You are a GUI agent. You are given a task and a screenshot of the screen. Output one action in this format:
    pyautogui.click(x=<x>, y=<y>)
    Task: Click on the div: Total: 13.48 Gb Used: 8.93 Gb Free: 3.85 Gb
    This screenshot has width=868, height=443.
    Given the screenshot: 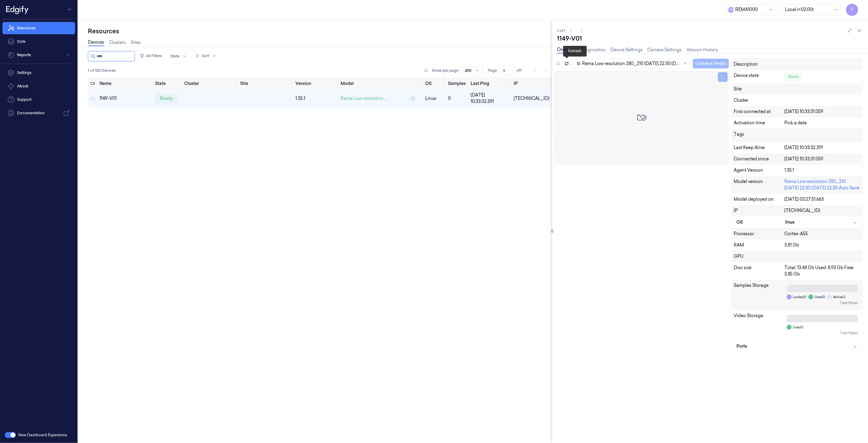 What is the action you would take?
    pyautogui.click(x=822, y=271)
    